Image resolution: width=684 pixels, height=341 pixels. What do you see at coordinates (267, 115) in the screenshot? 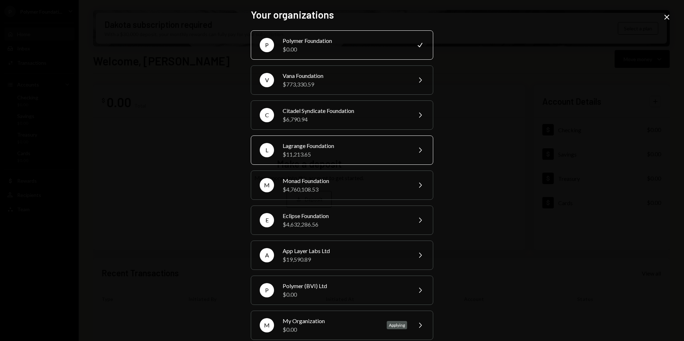
I see `div: C` at bounding box center [267, 115].